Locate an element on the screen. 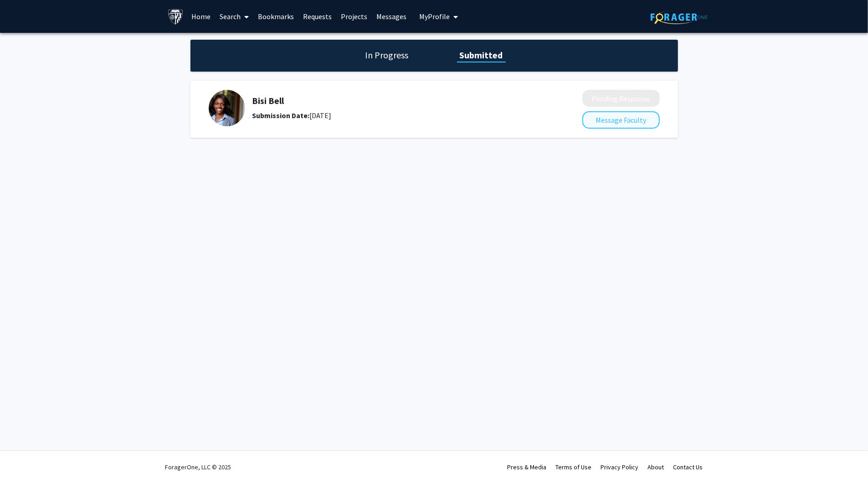  button: Message Faculty is located at coordinates (622, 120).